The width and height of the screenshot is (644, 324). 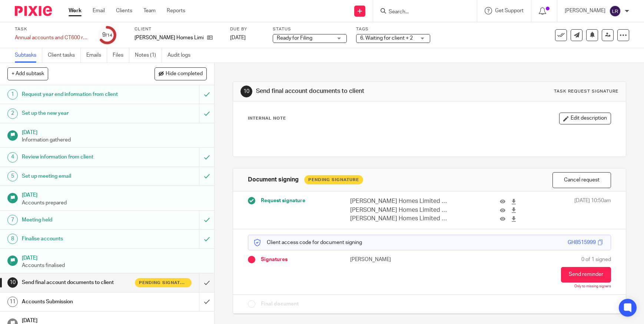 I want to click on div: 2, so click(x=13, y=114).